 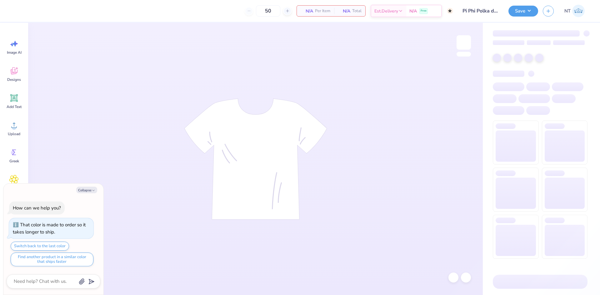 What do you see at coordinates (40, 246) in the screenshot?
I see `button: Switch back to the last color` at bounding box center [40, 246].